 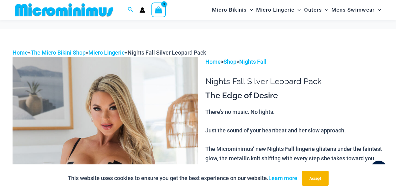 I want to click on span: Micro Lingerie, so click(x=275, y=10).